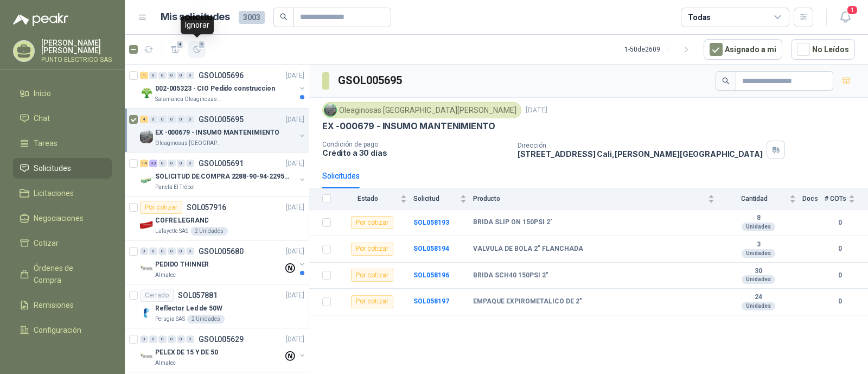  I want to click on th: Solicitud, so click(444, 198).